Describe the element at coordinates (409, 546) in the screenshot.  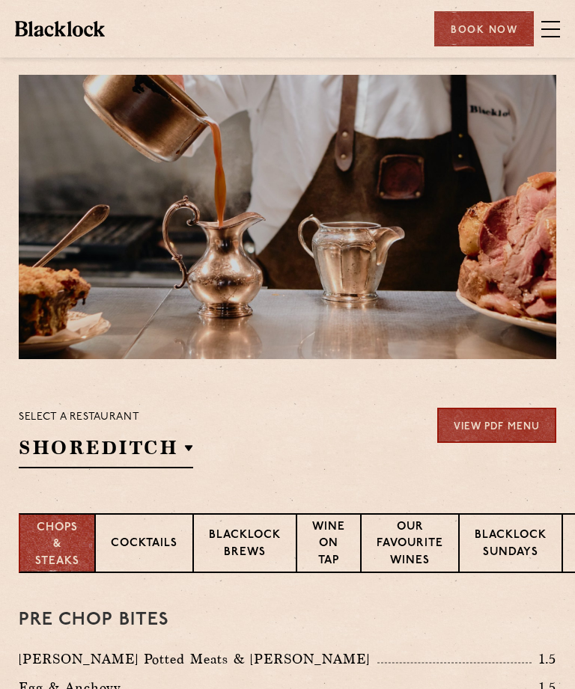
I see `p: Our favourite wines` at that location.